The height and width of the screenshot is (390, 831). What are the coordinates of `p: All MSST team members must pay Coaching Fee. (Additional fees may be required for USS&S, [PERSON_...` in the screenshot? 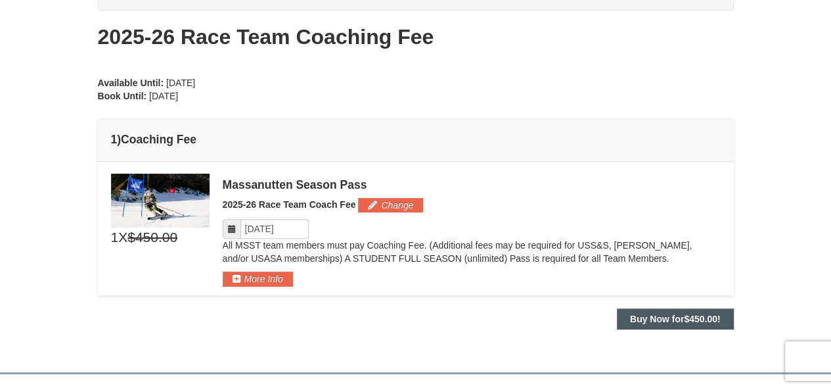 It's located at (472, 252).